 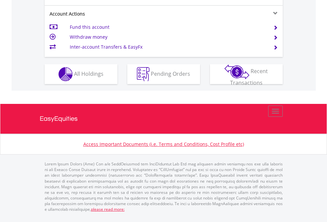 I want to click on a: Access Important Documents (i.e. Terms and Conditions, Cost Profile etc), so click(x=164, y=144).